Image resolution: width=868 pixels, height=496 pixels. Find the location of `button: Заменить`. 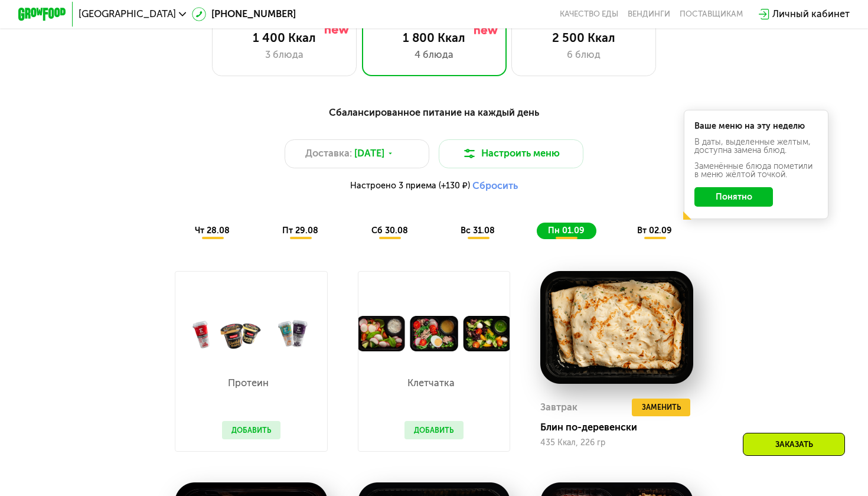

button: Заменить is located at coordinates (660, 408).